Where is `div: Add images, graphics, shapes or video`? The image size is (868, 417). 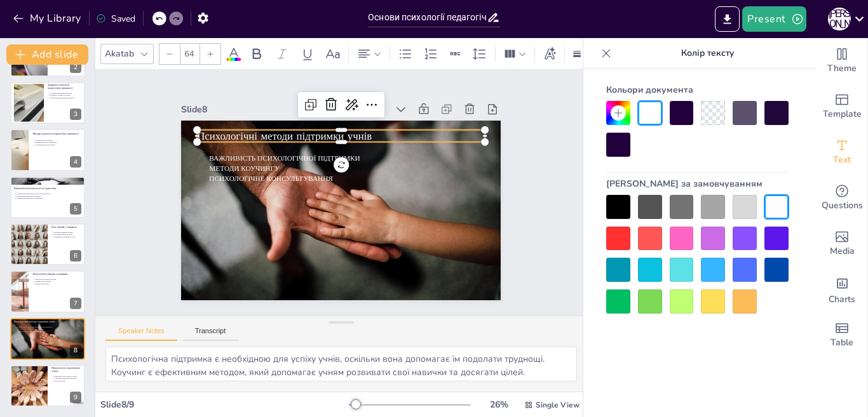 div: Add images, graphics, shapes or video is located at coordinates (841, 243).